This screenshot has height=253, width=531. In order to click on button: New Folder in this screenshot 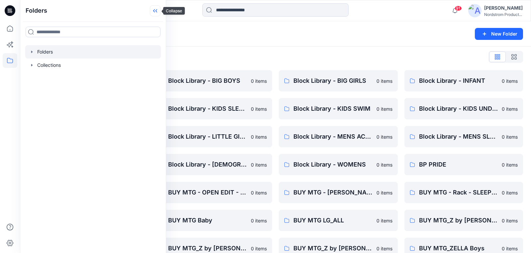, I will do `click(498, 34)`.